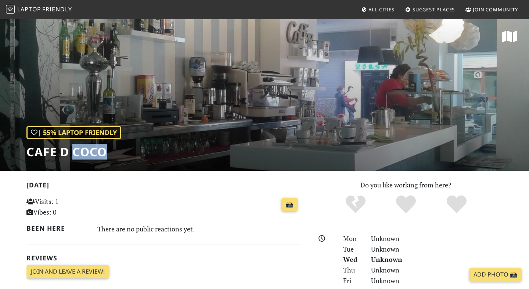  Describe the element at coordinates (495, 10) in the screenshot. I see `span: Join Community` at that location.